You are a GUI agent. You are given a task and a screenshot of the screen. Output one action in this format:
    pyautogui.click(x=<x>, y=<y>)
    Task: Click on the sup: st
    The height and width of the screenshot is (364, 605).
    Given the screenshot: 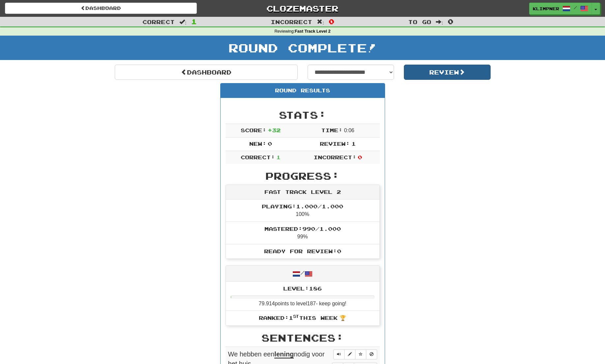 What is the action you would take?
    pyautogui.click(x=296, y=316)
    